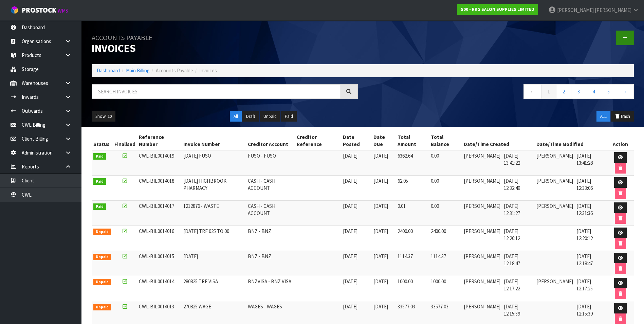  What do you see at coordinates (501, 93) in the screenshot?
I see `nav: Page navigation` at bounding box center [501, 93].